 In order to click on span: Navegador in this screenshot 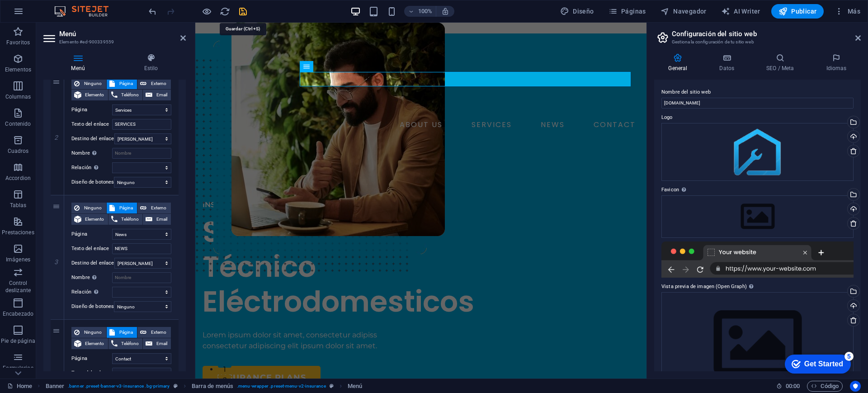, I will do `click(683, 11)`.